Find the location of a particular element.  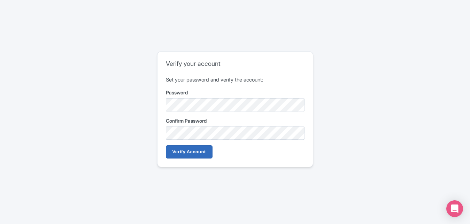

label: Password is located at coordinates (235, 92).